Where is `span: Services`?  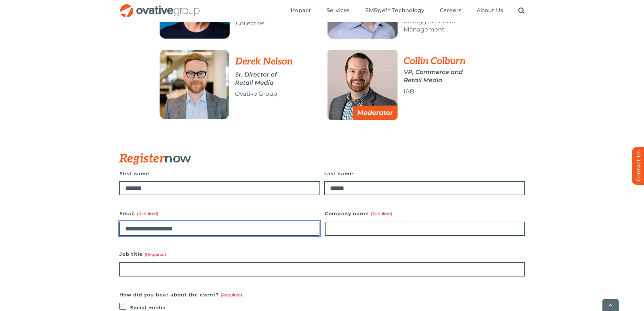
span: Services is located at coordinates (338, 10).